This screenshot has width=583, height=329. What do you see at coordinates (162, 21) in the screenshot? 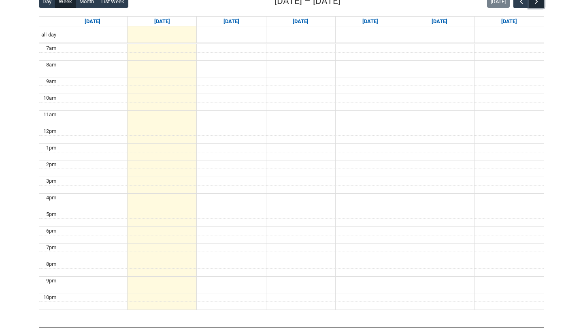
I see `a: Go to September 8, 2025` at bounding box center [162, 21].